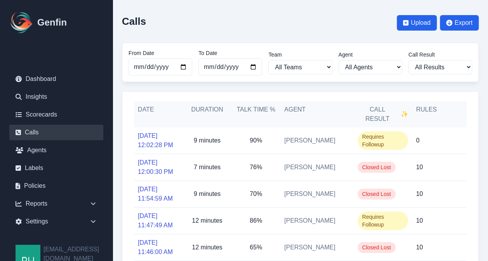  What do you see at coordinates (426, 114) in the screenshot?
I see `h5: Rules` at bounding box center [426, 114].